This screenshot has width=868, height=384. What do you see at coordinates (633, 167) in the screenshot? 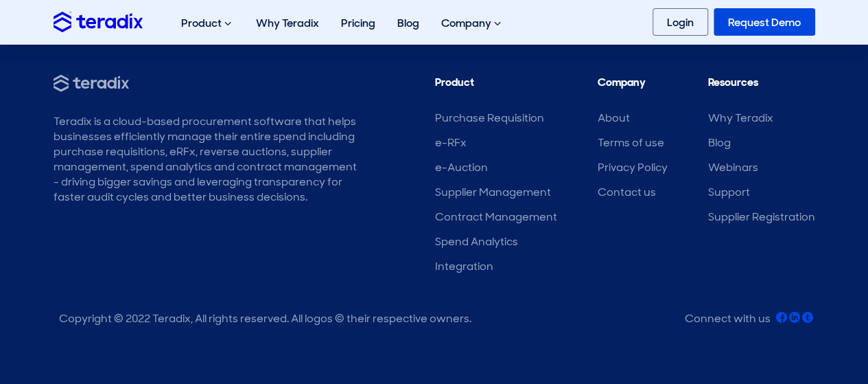
I see `a: Privacy Policy` at bounding box center [633, 167].